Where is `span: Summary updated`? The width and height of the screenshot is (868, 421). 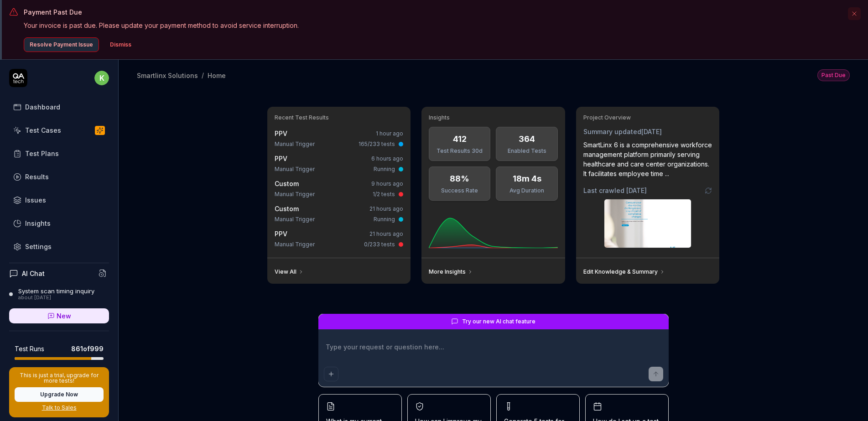
span: Summary updated is located at coordinates (612, 132).